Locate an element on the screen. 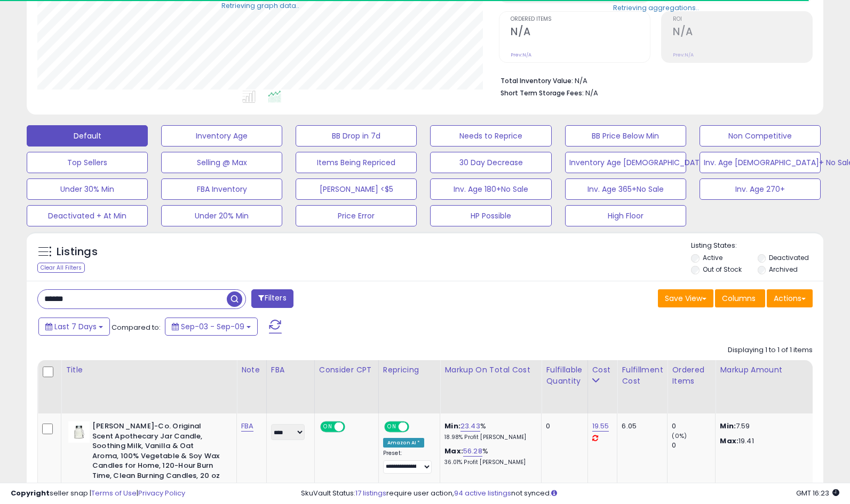  a: 17 listings is located at coordinates (371, 493).